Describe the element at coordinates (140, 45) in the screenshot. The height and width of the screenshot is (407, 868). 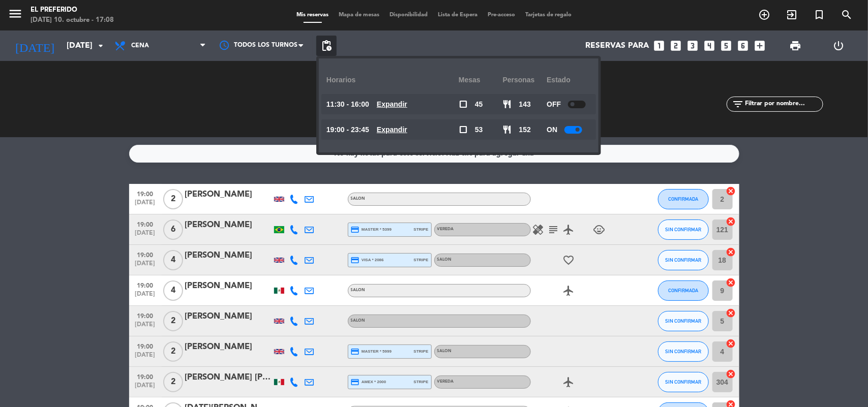
I see `span: Cena` at that location.